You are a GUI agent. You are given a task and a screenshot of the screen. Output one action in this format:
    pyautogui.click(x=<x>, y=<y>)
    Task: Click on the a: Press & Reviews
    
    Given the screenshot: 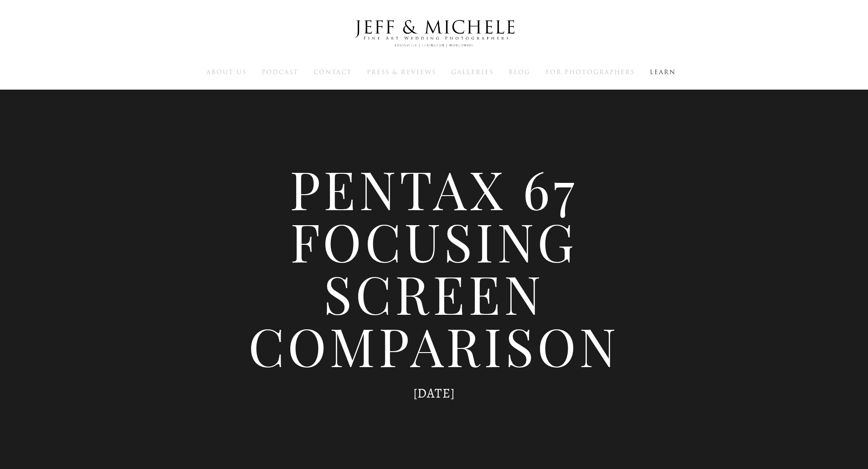 What is the action you would take?
    pyautogui.click(x=401, y=72)
    